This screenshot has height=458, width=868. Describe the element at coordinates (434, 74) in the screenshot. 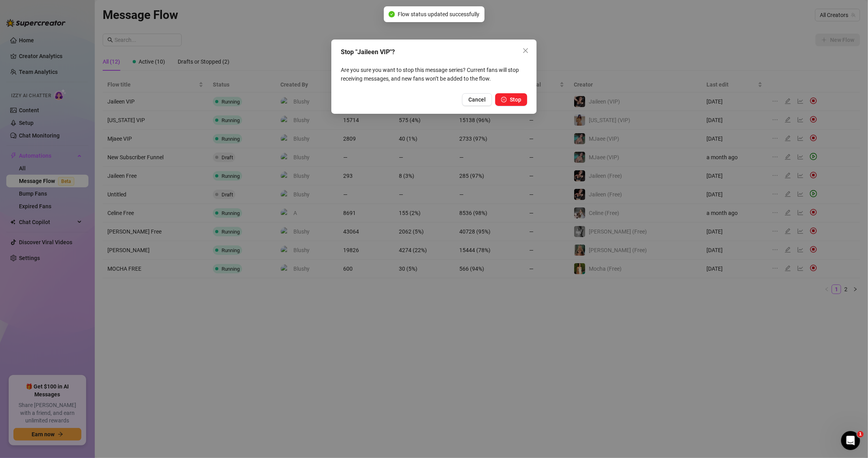

I see `p: Are you sure you want to stop this message series? Current fans will stop receiving messages, and...` at that location.